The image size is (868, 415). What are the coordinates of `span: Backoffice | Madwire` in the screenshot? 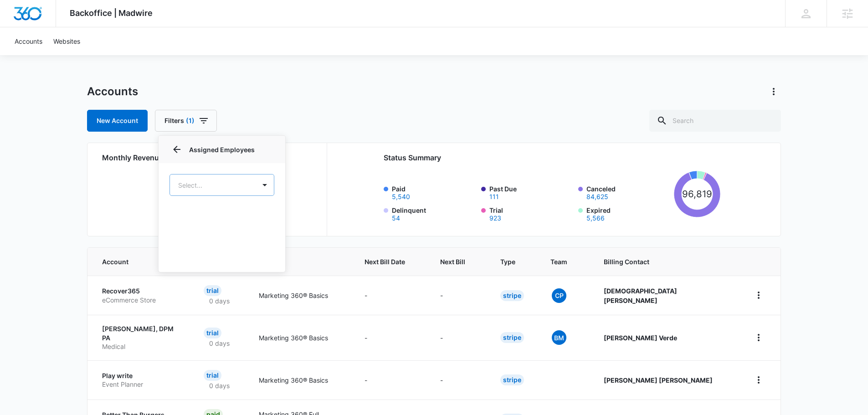 It's located at (111, 13).